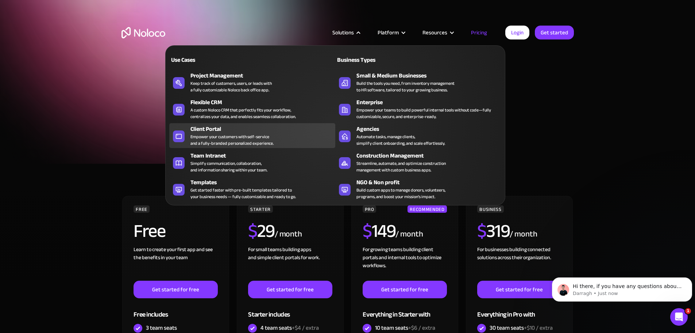  What do you see at coordinates (375, 60) in the screenshot?
I see `div: Business Types` at bounding box center [375, 60].